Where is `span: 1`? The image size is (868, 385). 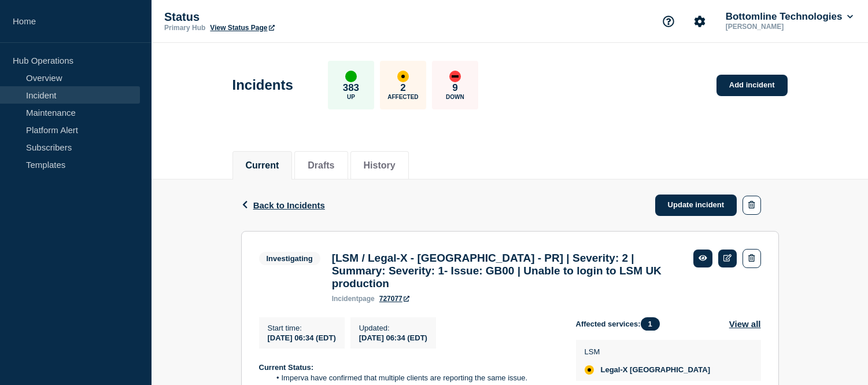 span: 1 is located at coordinates (650, 324).